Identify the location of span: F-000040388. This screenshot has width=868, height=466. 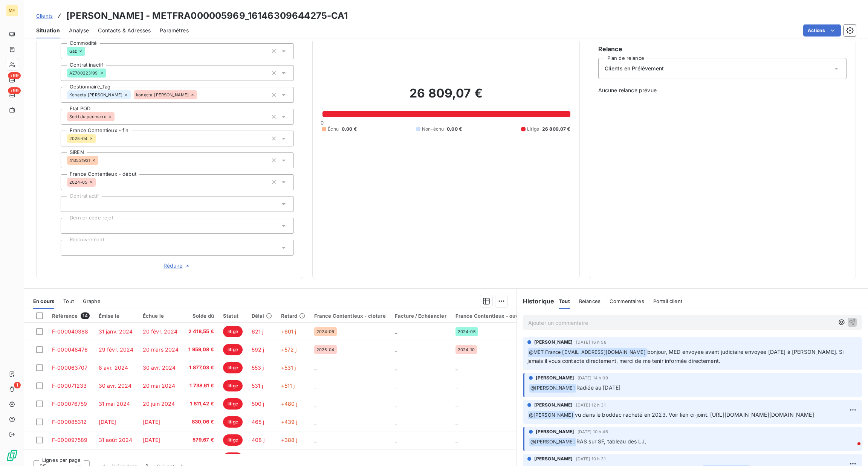
(70, 331).